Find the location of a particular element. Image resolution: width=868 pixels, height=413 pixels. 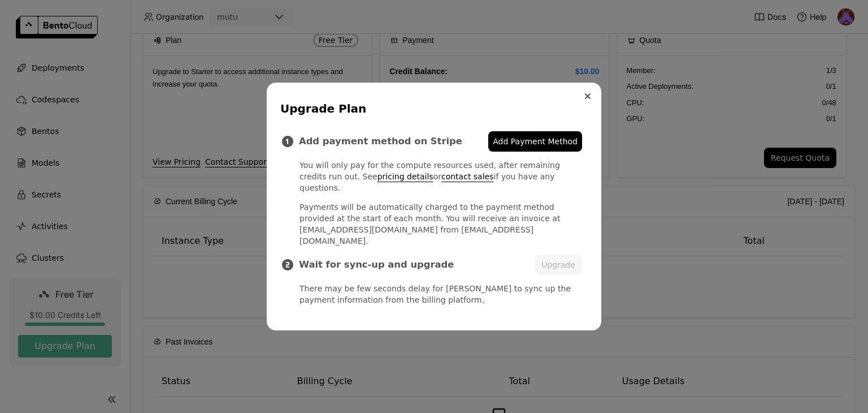

a: Add Payment Method is located at coordinates (535, 141).